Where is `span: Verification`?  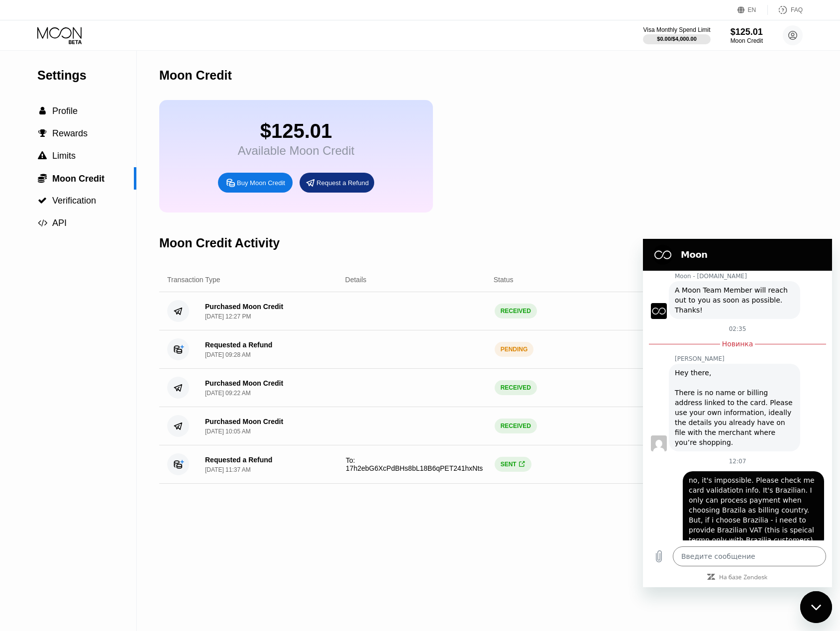
span: Verification is located at coordinates (74, 200).